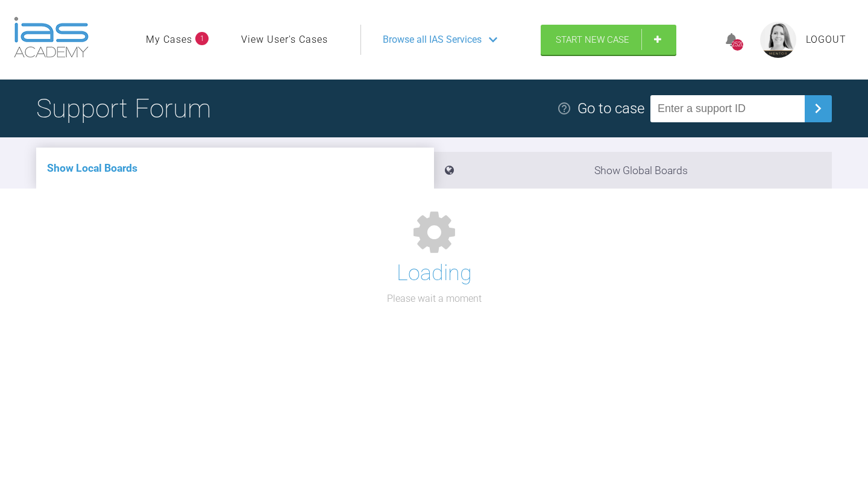 The width and height of the screenshot is (868, 494). I want to click on h1: Support Forum, so click(124, 108).